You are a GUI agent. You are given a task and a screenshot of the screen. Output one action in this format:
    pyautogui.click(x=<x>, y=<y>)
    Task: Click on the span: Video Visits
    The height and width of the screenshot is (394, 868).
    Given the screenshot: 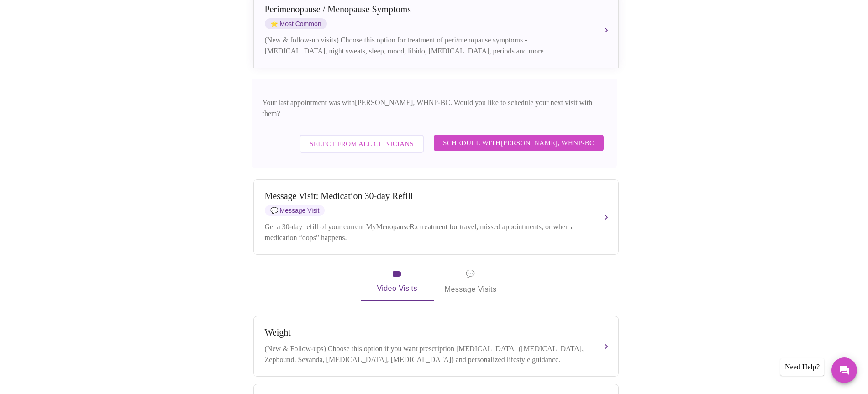 What is the action you would take?
    pyautogui.click(x=397, y=282)
    